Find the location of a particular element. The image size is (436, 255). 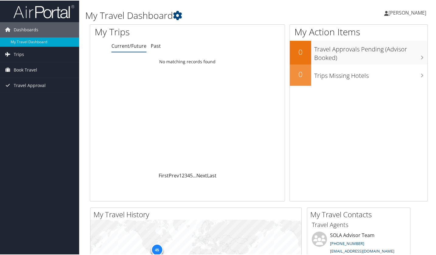

h1: My Travel Dashboard is located at coordinates (201, 15).